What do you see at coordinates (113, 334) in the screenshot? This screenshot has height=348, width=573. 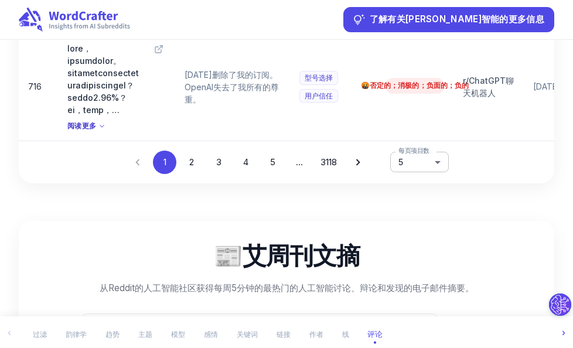 I see `trans: 趋势` at bounding box center [113, 334].